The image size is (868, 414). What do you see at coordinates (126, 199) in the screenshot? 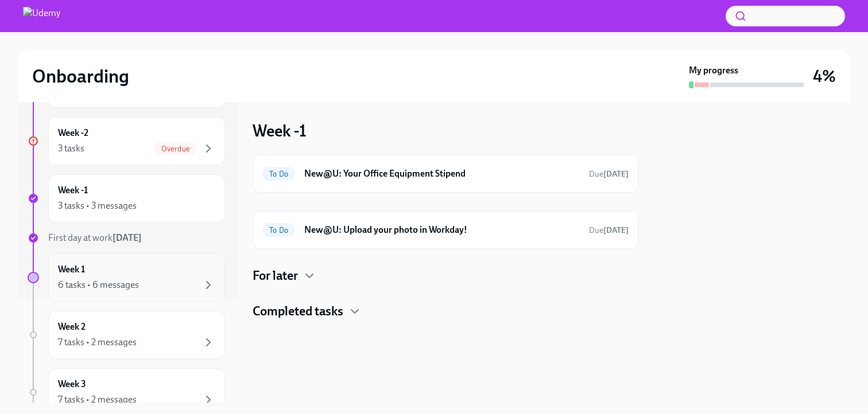
I see `a: Week -13 tasks • 3 messages` at bounding box center [126, 199].